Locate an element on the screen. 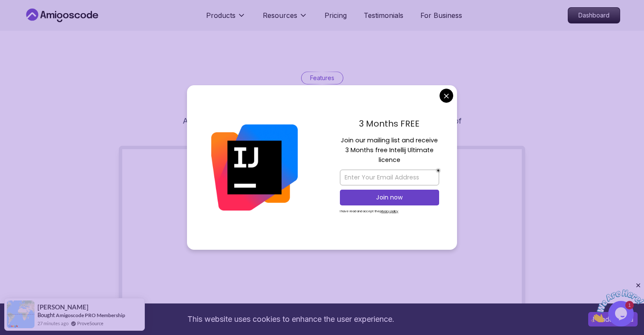  a: Testimonials is located at coordinates (383, 15).